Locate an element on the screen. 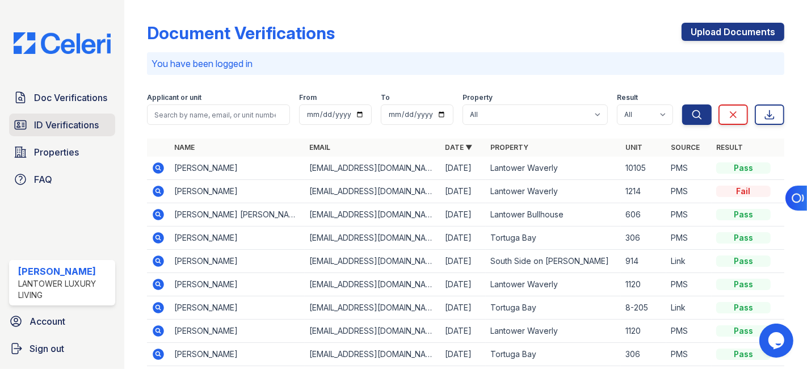 Image resolution: width=807 pixels, height=369 pixels. a: Date ▼ is located at coordinates (459, 147).